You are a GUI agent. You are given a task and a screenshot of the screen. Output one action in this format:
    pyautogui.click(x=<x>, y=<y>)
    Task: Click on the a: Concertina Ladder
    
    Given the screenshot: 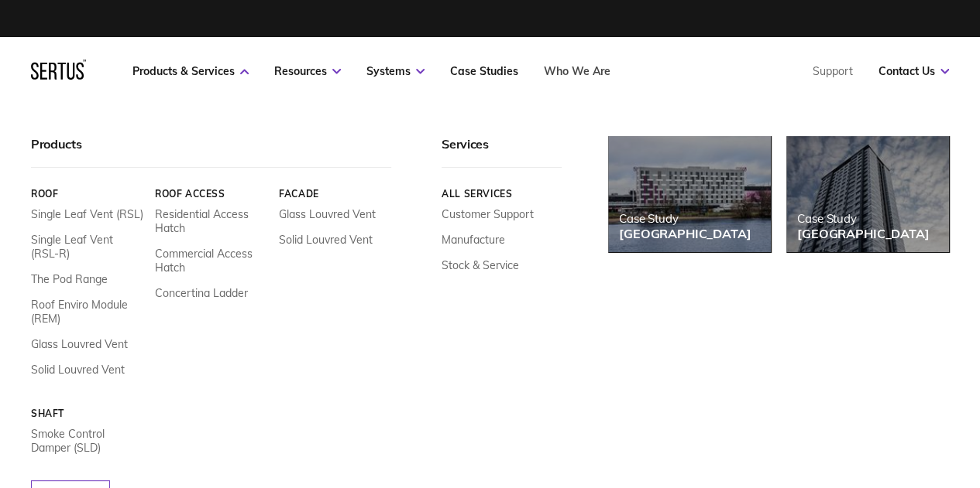 What is the action you would take?
    pyautogui.click(x=201, y=293)
    